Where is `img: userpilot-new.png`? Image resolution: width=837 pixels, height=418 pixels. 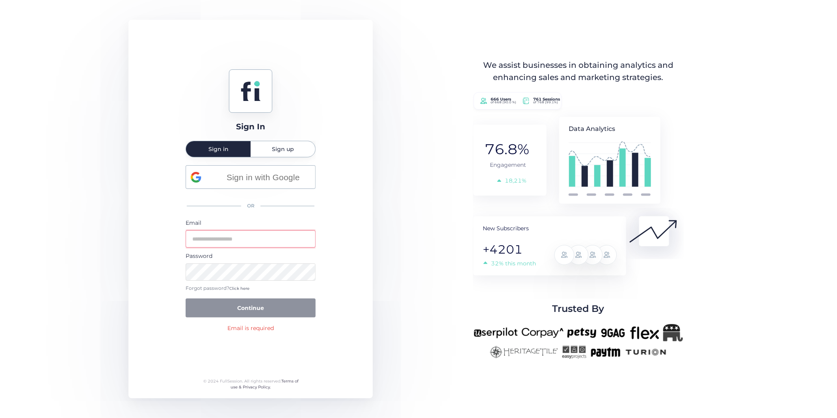
img: userpilot-new.png is located at coordinates (496, 333).